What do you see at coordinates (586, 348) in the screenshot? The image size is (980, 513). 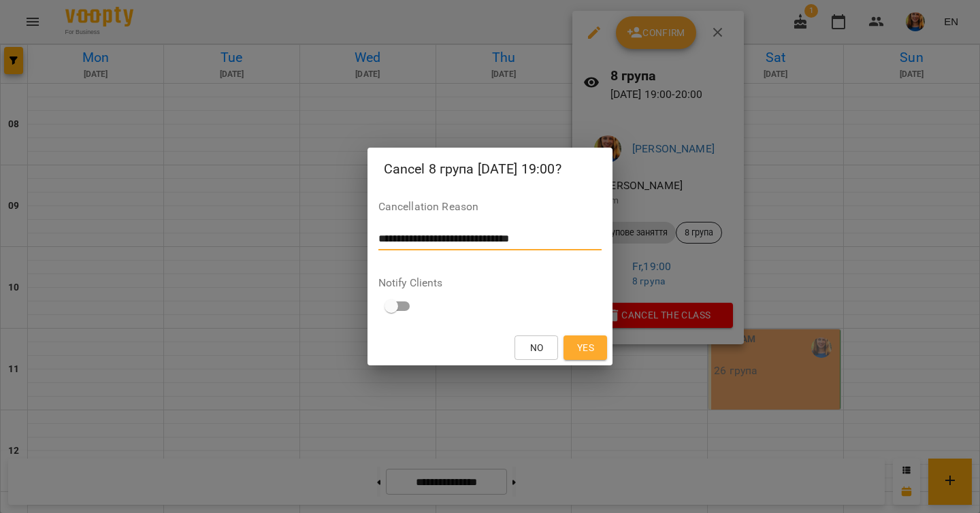 I see `button: Yes` at bounding box center [586, 348].